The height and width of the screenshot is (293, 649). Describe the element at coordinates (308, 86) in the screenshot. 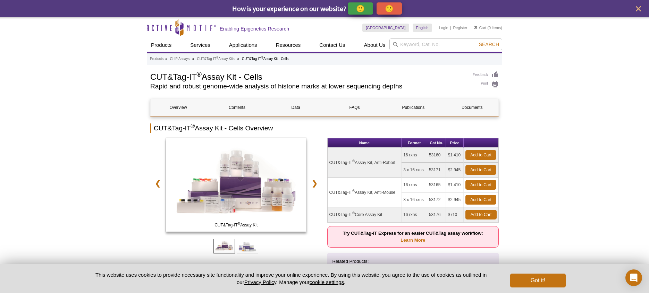

I see `h2: Rapid and robust genome-wide analysis of histone marks at lower sequencing depths` at that location.